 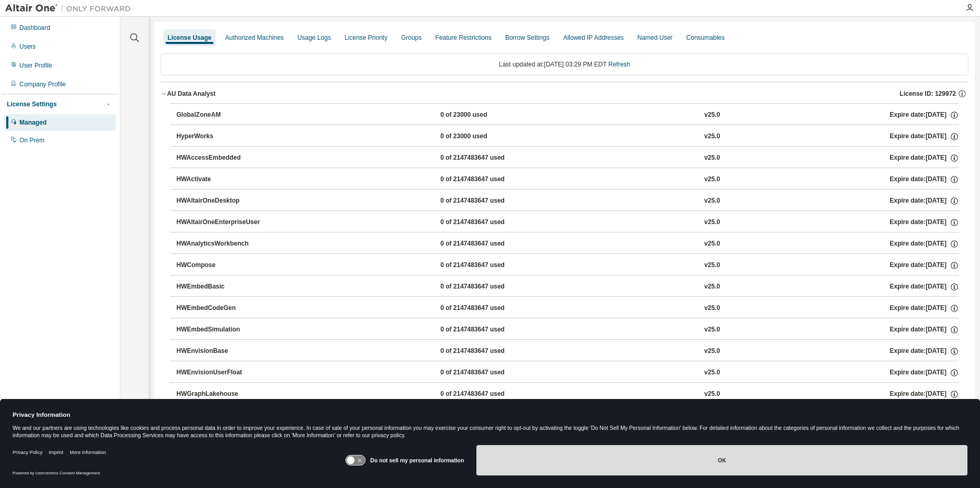 What do you see at coordinates (564, 93) in the screenshot?
I see `button: AU Data AnalystLicense ID: 129972` at bounding box center [564, 93].